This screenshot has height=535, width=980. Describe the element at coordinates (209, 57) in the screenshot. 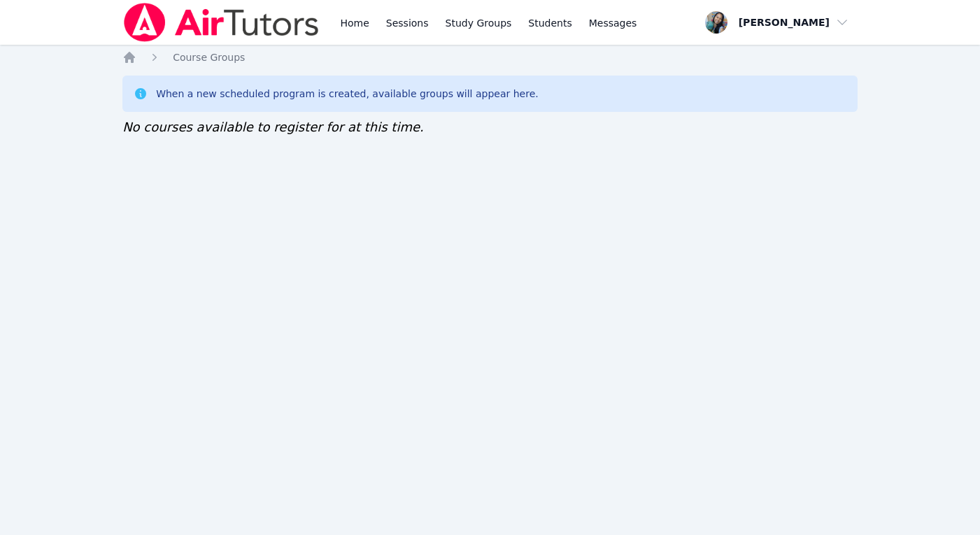

I see `a: Course Groups` at that location.